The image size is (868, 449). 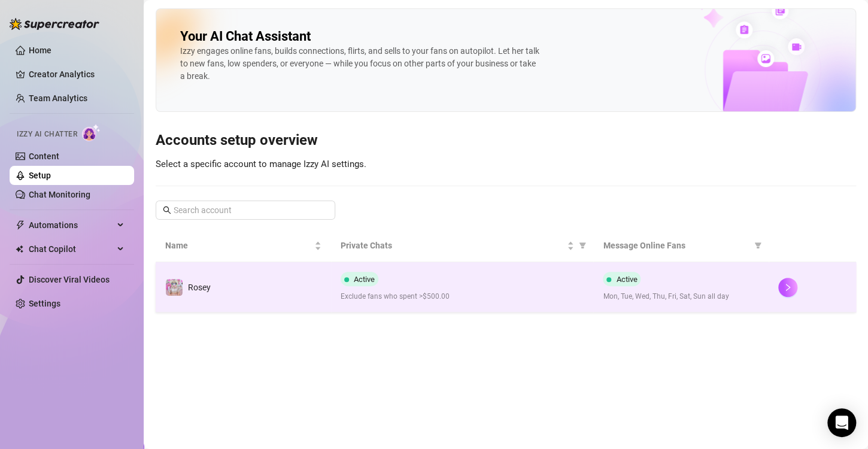 I want to click on span: Chat Copilot, so click(x=71, y=249).